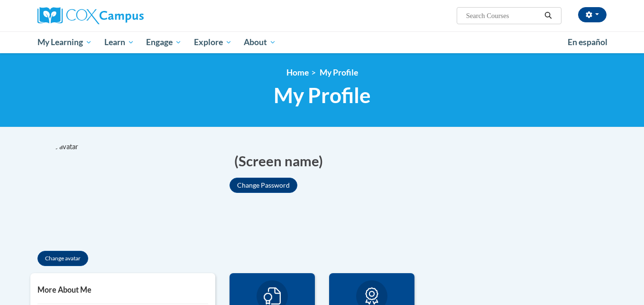  Describe the element at coordinates (548, 15) in the screenshot. I see `button: Search` at that location.